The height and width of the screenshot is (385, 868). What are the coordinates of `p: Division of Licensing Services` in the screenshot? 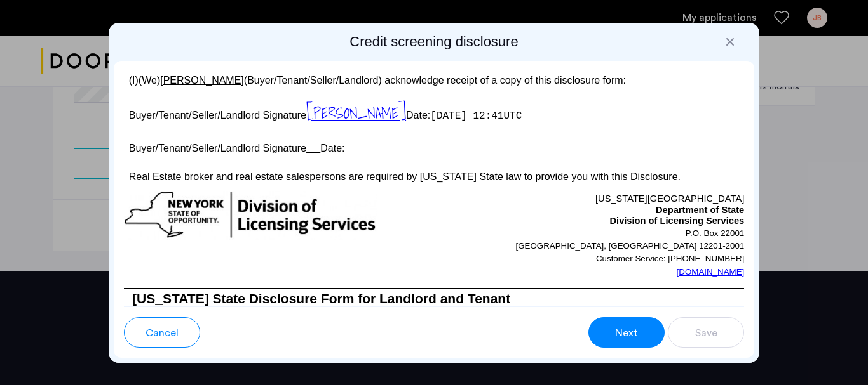 It's located at (589, 221).